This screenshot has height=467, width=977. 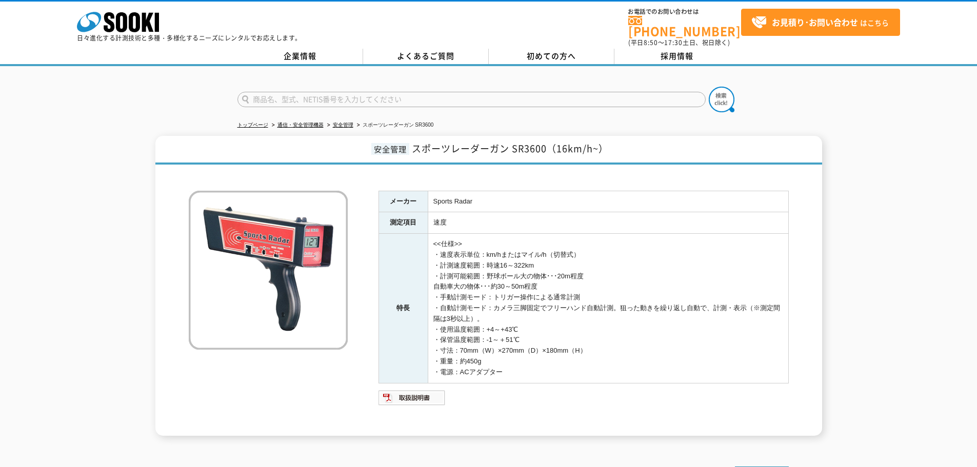 What do you see at coordinates (551, 56) in the screenshot?
I see `span: 初めての方へ` at bounding box center [551, 56].